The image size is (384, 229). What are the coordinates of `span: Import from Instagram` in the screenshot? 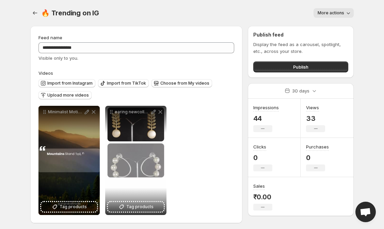 It's located at (70, 83).